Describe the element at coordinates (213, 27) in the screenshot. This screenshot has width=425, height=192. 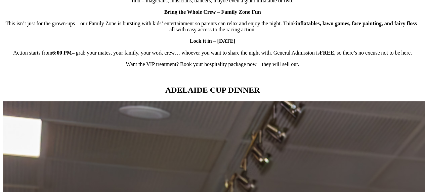
I see `p: This isn’t just for the grown-ups – our Family Zone is bursting with kids’ entertainment so paren...` at that location.